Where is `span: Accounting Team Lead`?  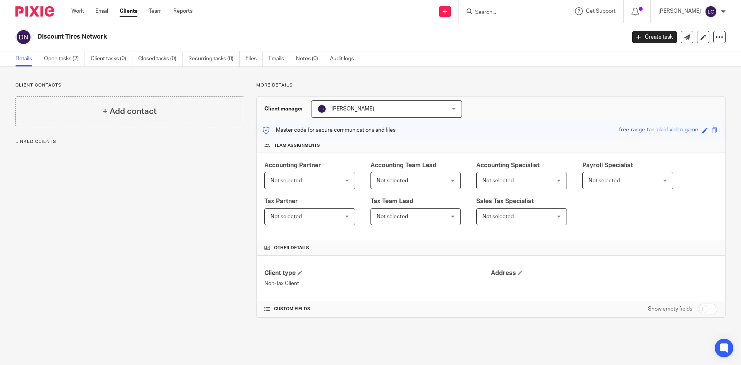 span: Accounting Team Lead is located at coordinates (403, 165).